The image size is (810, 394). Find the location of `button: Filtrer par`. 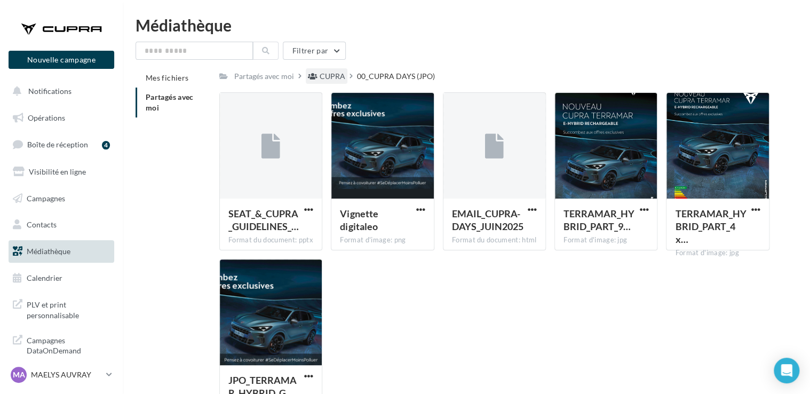

button: Filtrer par is located at coordinates (314, 51).